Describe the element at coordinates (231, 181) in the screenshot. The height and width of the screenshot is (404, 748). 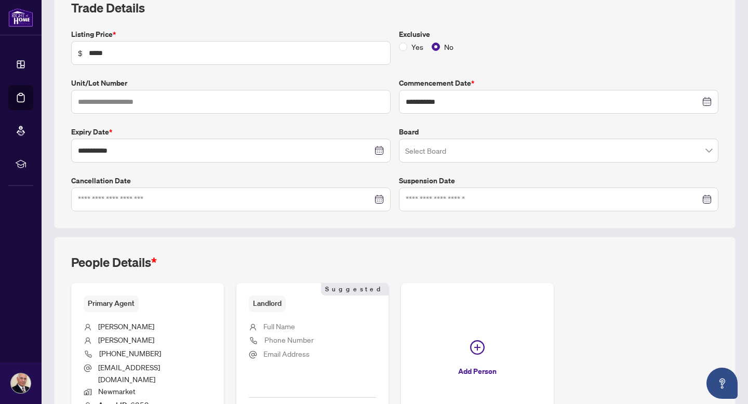
I see `label: Cancellation Date` at that location.